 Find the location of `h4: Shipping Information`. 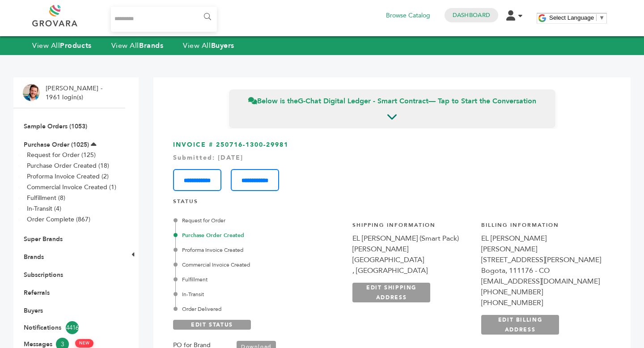

h4: Shipping Information is located at coordinates (412, 227).